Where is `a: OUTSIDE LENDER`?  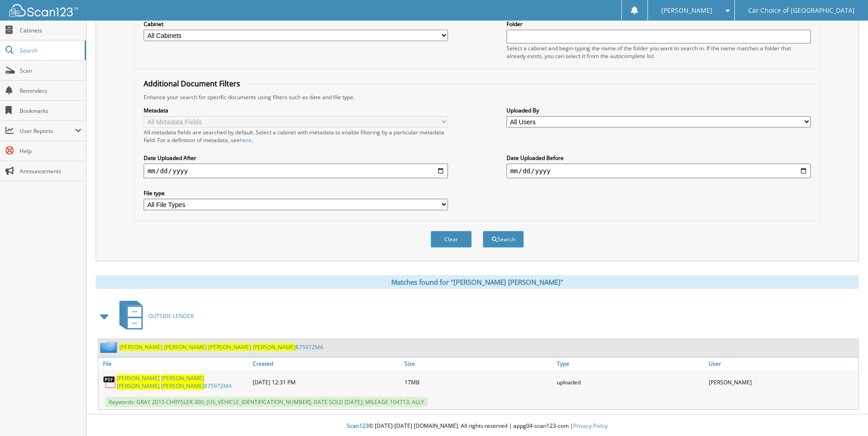
a: OUTSIDE LENDER is located at coordinates (154, 316).